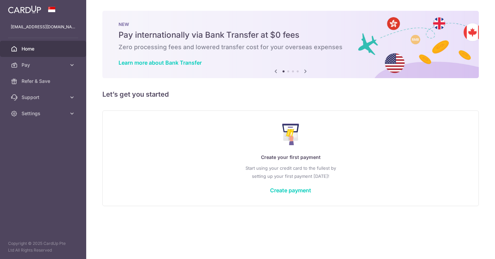  What do you see at coordinates (291, 94) in the screenshot?
I see `h5: Let’s get you started` at bounding box center [291, 94].